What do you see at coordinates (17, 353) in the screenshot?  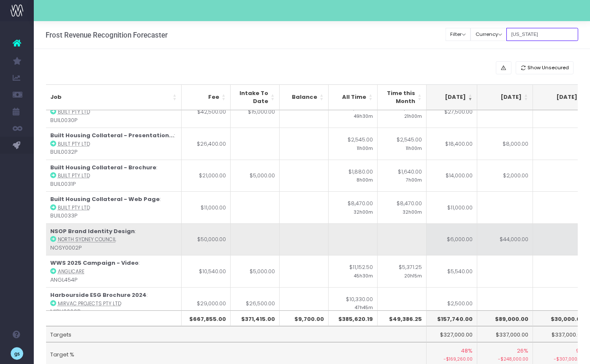 I see `img: images/default_profile_image.png` at bounding box center [17, 353].